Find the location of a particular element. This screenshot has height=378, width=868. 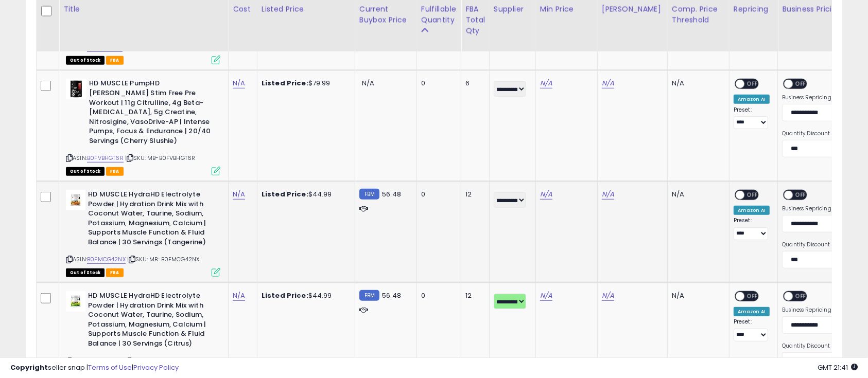

strong: Copyright is located at coordinates (29, 368).